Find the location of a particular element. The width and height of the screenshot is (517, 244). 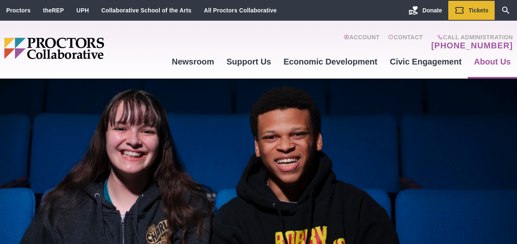

a: About Us is located at coordinates (493, 62).